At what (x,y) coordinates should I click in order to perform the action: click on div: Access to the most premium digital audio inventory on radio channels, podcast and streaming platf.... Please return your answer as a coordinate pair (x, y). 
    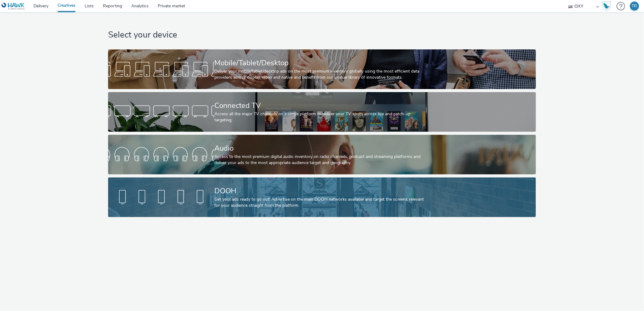
    Looking at the image, I should click on (321, 160).